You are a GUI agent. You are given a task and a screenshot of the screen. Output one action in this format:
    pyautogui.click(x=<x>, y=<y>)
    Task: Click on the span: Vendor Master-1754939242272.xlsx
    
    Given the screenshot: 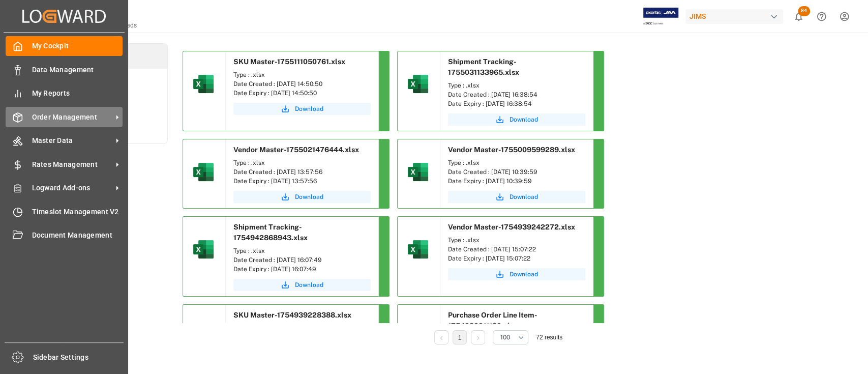 What is the action you would take?
    pyautogui.click(x=512, y=227)
    